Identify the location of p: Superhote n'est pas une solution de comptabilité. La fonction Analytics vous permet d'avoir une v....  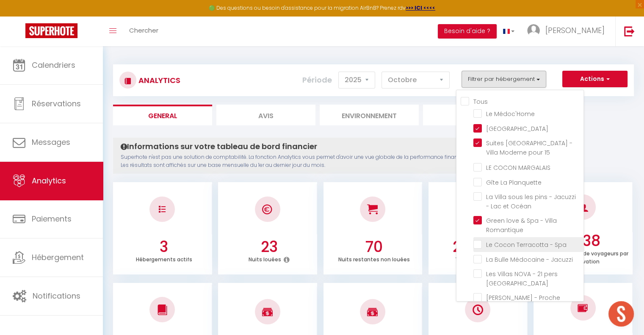
(318, 161).